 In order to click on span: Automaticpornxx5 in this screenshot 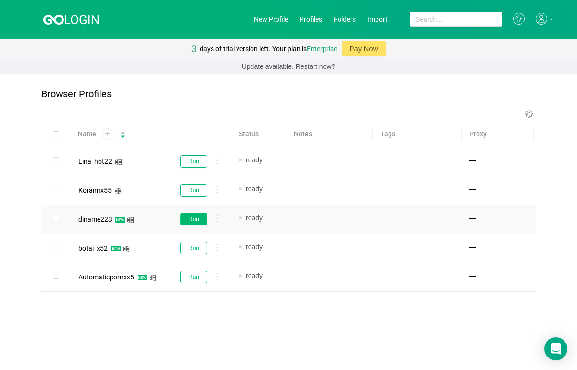, I will do `click(106, 277)`.